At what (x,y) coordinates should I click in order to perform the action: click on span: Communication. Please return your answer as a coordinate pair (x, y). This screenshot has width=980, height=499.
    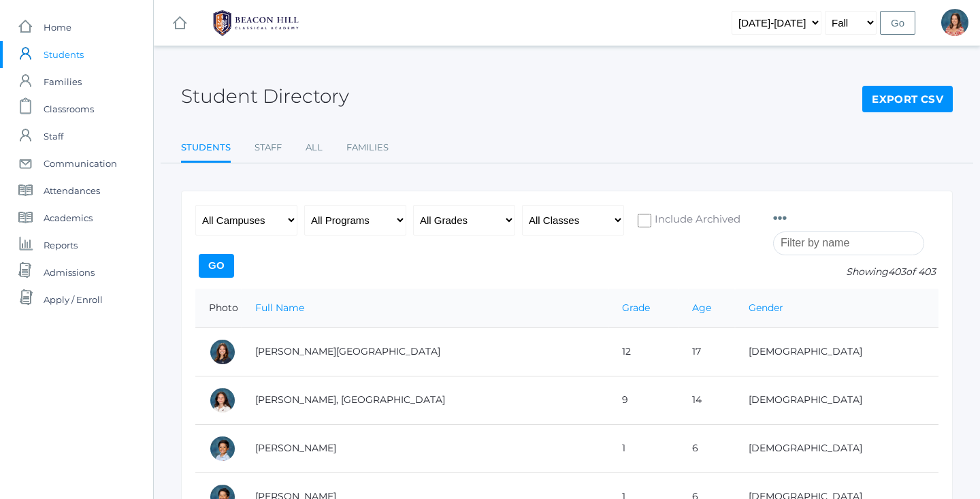
    Looking at the image, I should click on (80, 163).